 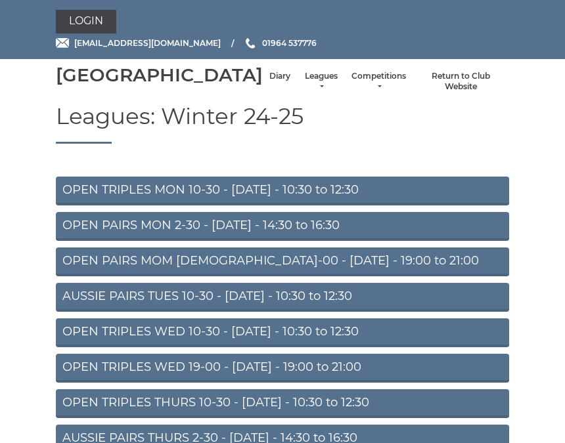 What do you see at coordinates (320, 81) in the screenshot?
I see `a: Leagues` at bounding box center [320, 81].